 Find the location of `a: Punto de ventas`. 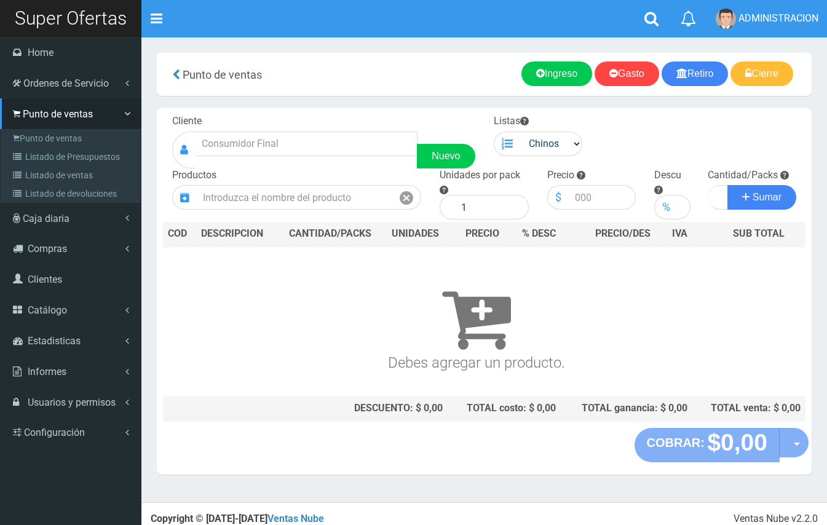

a: Punto de ventas is located at coordinates (72, 138).